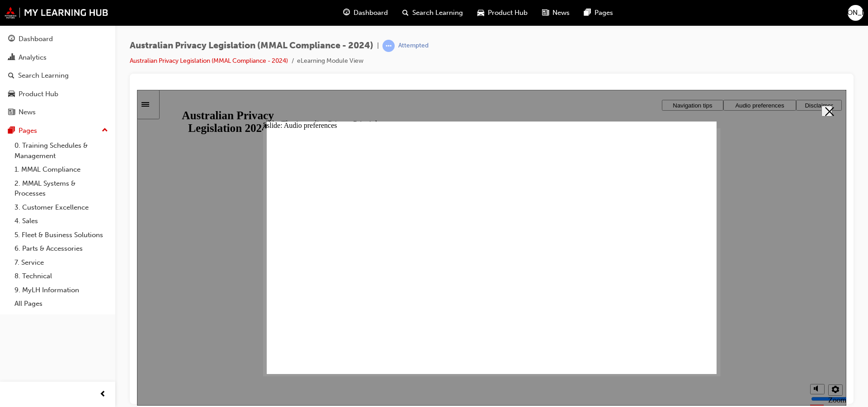  What do you see at coordinates (61, 249) in the screenshot?
I see `a: 6. Parts & Accessories` at bounding box center [61, 249].